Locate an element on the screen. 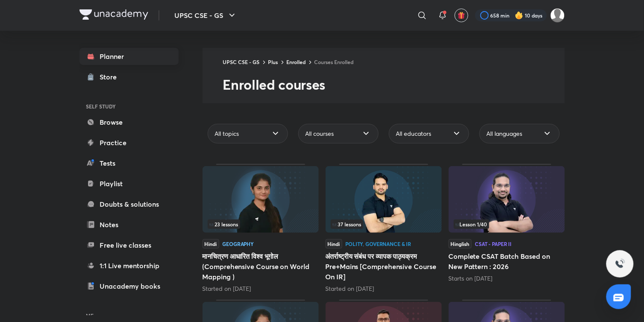  a: Courses Enrolled is located at coordinates (334, 62).